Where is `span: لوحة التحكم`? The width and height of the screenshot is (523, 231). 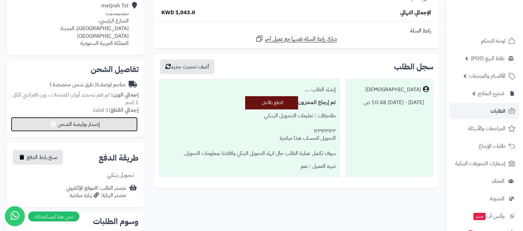 span: لوحة التحكم is located at coordinates (493, 41).